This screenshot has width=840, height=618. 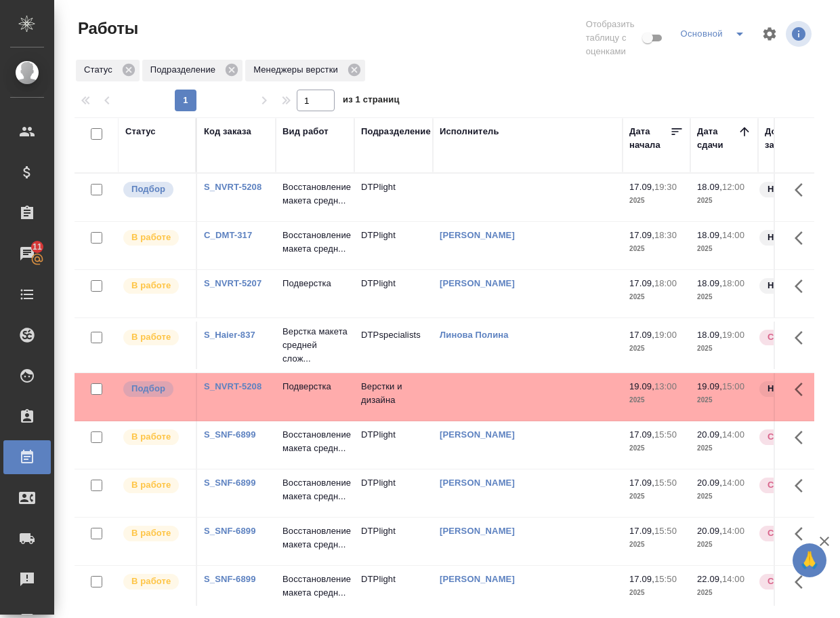 I want to click on a: Линова Полина, so click(x=474, y=334).